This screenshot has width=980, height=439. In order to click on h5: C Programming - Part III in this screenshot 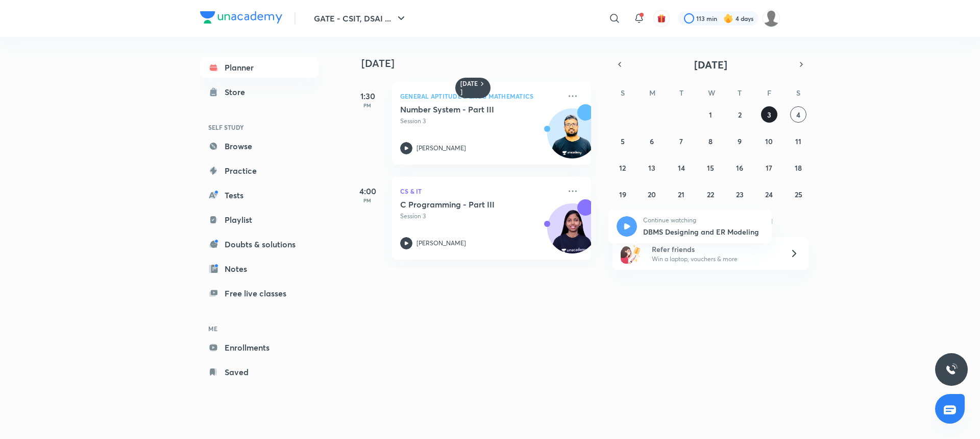, I will do `click(464, 204)`.